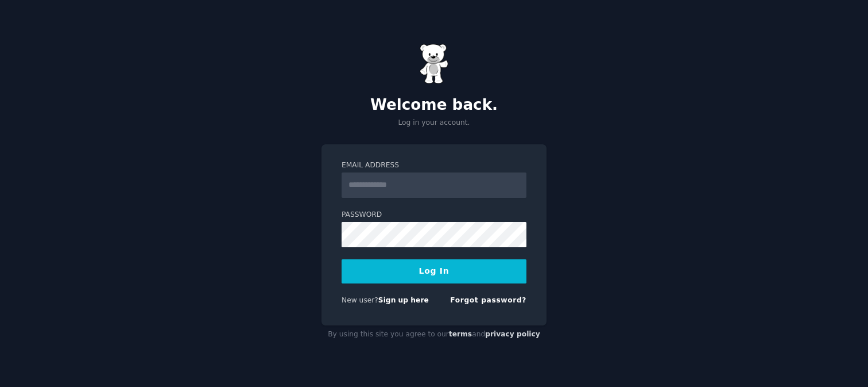 The width and height of the screenshot is (868, 387). Describe the element at coordinates (360, 300) in the screenshot. I see `span: New user?` at that location.